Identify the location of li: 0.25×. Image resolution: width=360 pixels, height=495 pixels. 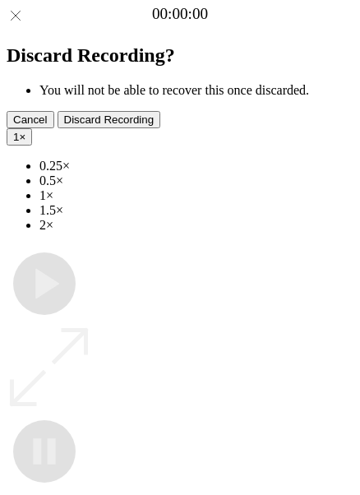
(197, 166).